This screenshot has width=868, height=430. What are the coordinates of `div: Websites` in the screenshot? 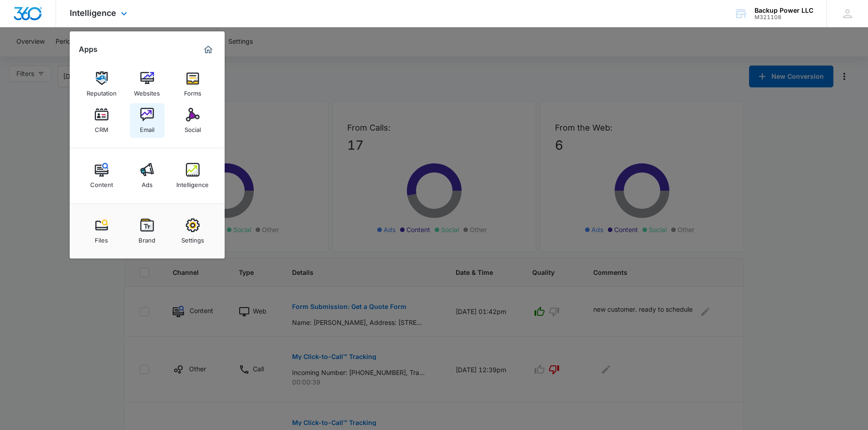 It's located at (146, 91).